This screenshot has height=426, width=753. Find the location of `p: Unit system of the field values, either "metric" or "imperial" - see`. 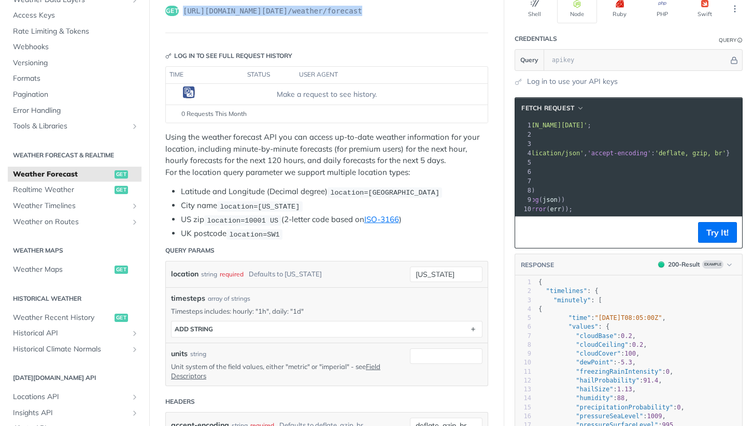

p: Unit system of the field values, either "metric" or "imperial" - see is located at coordinates (282, 372).